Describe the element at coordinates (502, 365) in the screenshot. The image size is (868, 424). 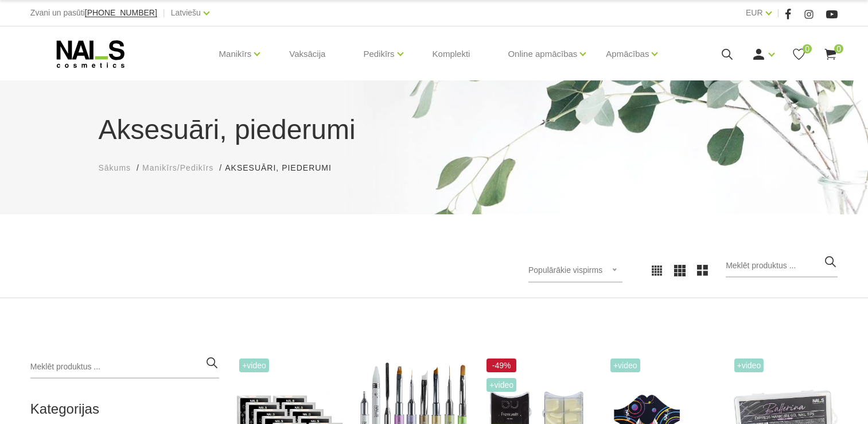
I see `span: -49%` at that location.